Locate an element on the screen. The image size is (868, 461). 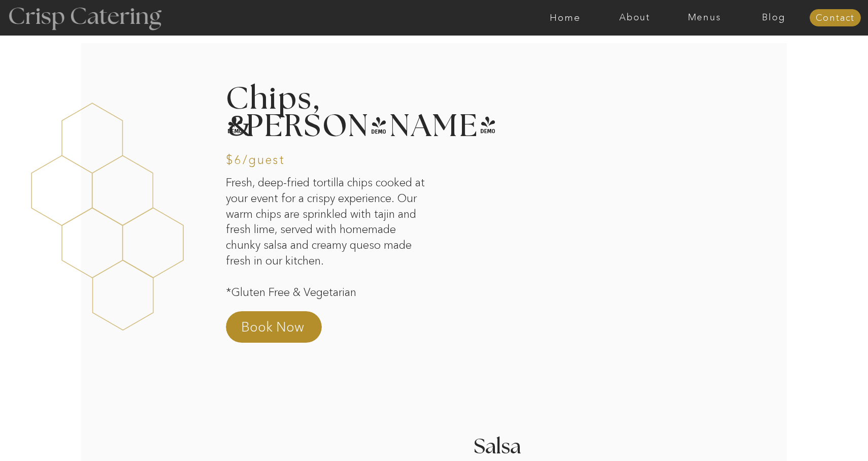
nav: About is located at coordinates (634, 18).